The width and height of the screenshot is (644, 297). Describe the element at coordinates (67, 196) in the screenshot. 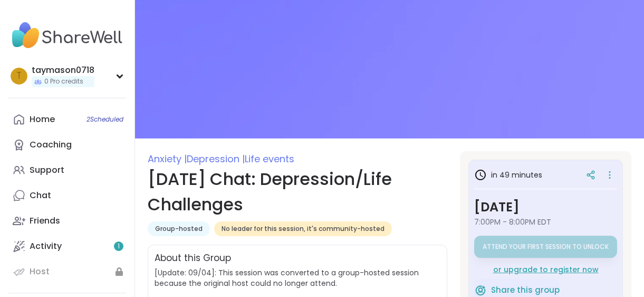

I see `a: Chat` at that location.